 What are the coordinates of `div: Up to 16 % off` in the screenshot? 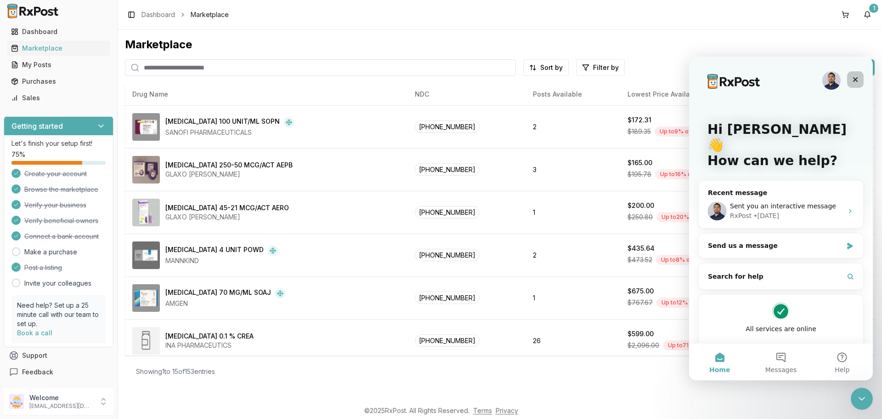 It's located at (678, 174).